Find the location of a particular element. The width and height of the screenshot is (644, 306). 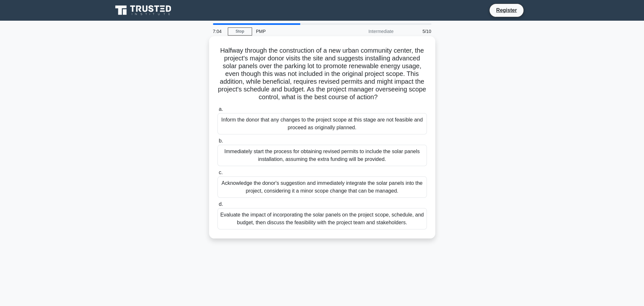

div: Evaluate the impact of incorporating the solar panels on the project scope, schedule, and budget,... is located at coordinates (322, 219).